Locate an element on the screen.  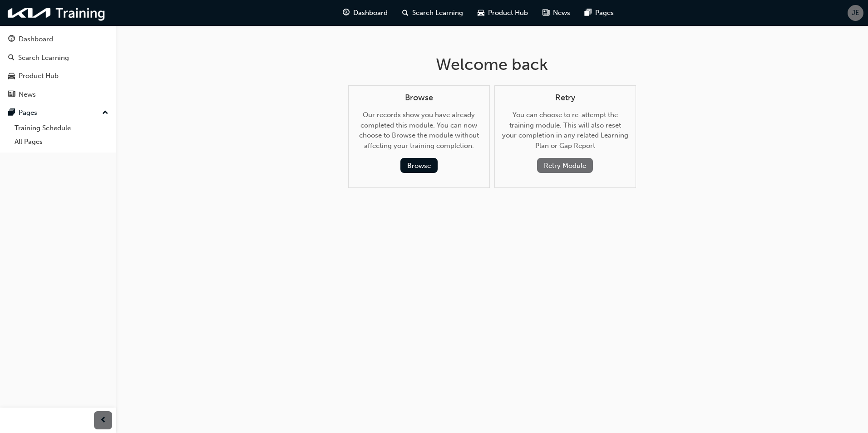
div: Pages is located at coordinates (28, 113).